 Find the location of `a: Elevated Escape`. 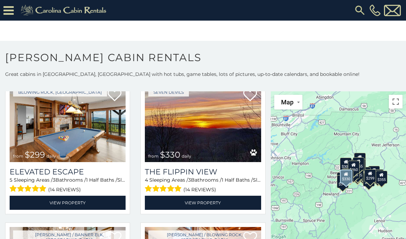

a: Elevated Escape is located at coordinates (67, 172).